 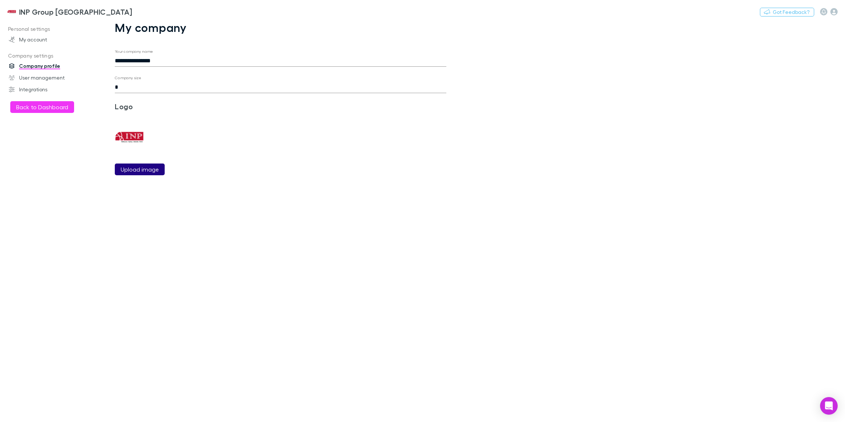 What do you see at coordinates (129, 137) in the screenshot?
I see `img: Preview` at bounding box center [129, 137].